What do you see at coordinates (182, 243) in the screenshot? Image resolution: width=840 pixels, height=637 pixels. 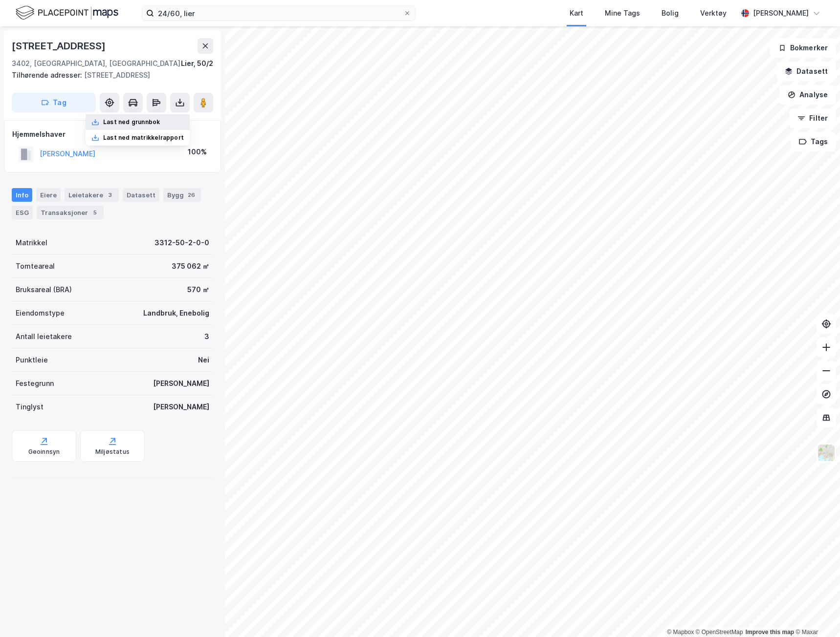 I see `div: 3312-50-2-0-0` at bounding box center [182, 243].